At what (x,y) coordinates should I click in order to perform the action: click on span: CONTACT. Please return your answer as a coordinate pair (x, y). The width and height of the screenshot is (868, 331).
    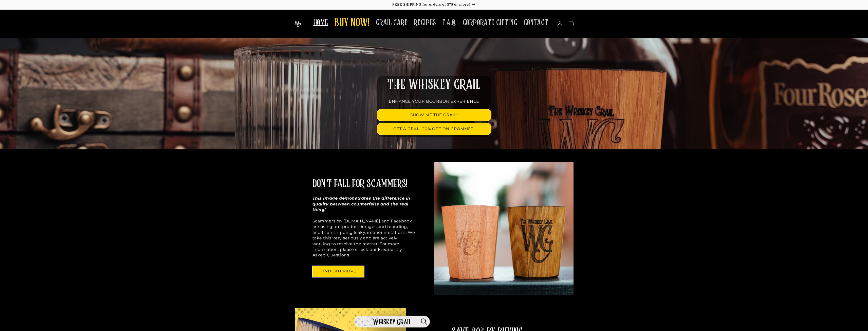
    Looking at the image, I should click on (536, 22).